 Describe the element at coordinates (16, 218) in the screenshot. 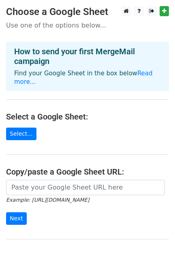

I see `input: Next` at that location.